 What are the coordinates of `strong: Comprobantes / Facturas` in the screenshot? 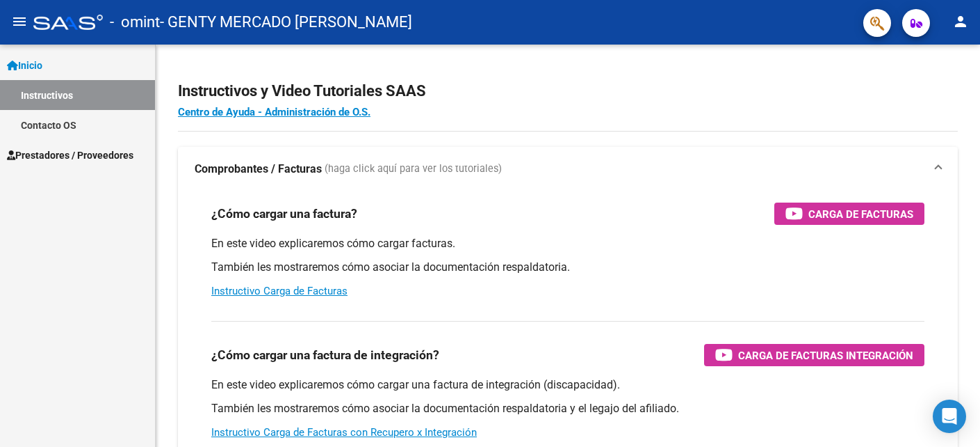 It's located at (258, 169).